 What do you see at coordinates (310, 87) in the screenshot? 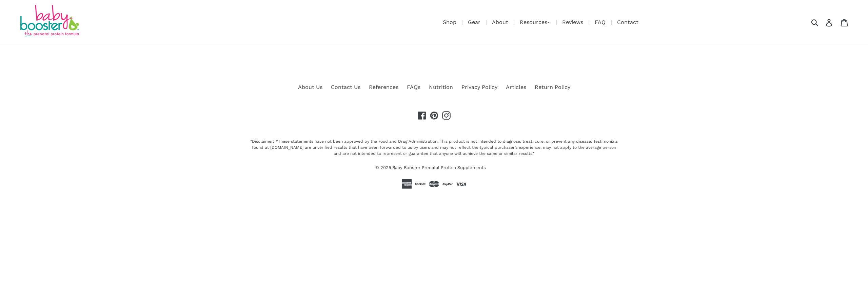
I see `a: About Us` at bounding box center [310, 87].